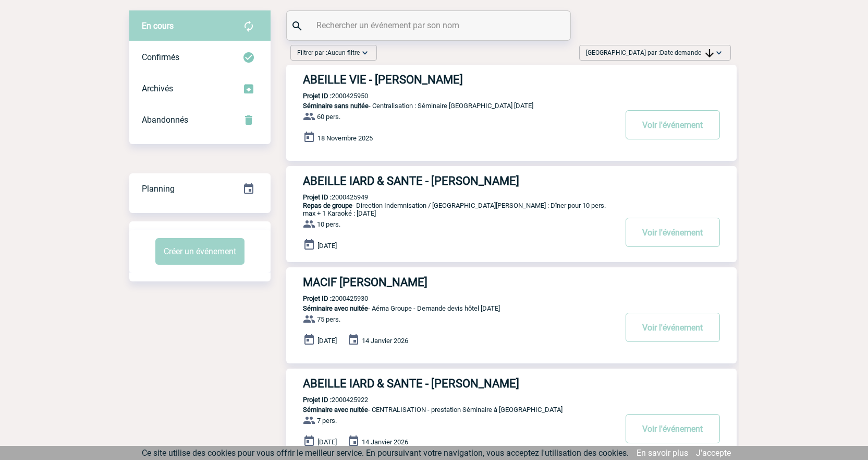  Describe the element at coordinates (713, 453) in the screenshot. I see `a: J'accepte` at that location.